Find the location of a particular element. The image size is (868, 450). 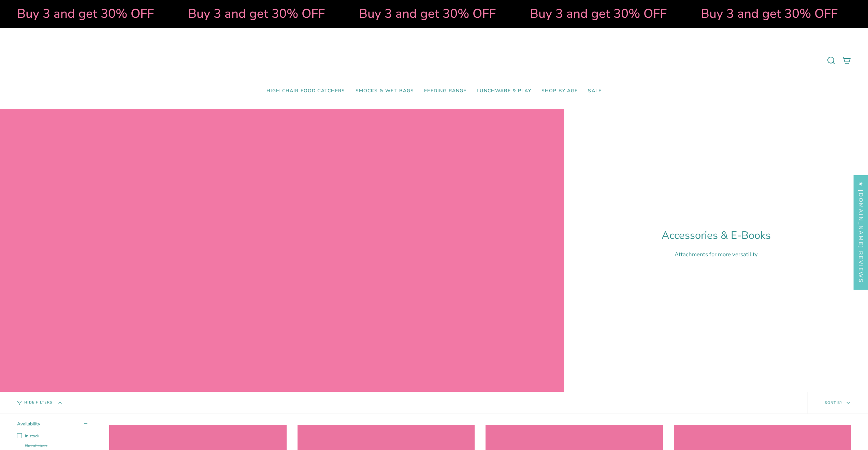

span: Feeding Range is located at coordinates (446, 91).